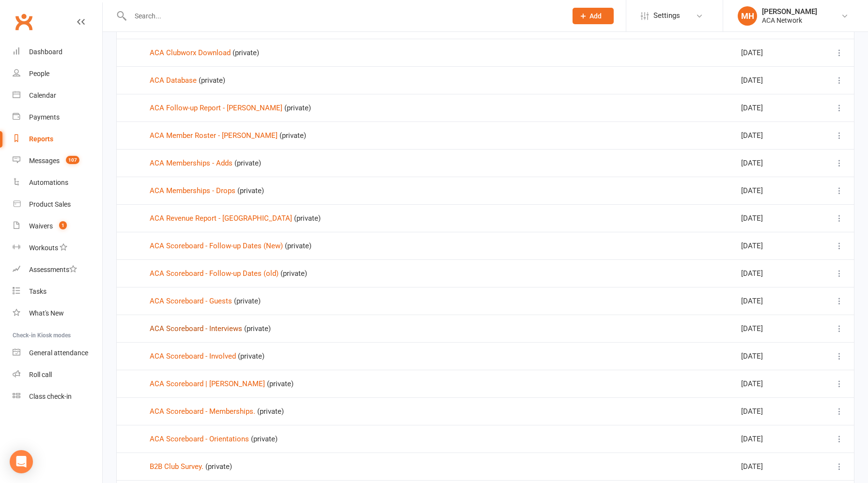 This screenshot has width=868, height=483. I want to click on a: ACA Scoreboard - Interviews, so click(196, 329).